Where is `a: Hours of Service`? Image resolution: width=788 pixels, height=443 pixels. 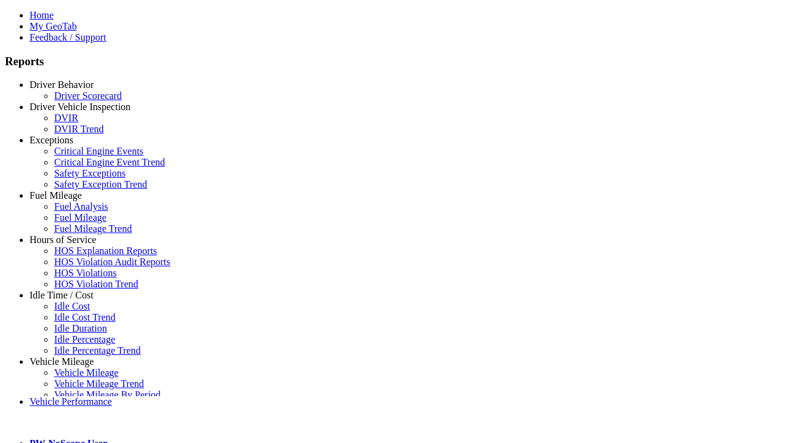 a: Hours of Service is located at coordinates (63, 239).